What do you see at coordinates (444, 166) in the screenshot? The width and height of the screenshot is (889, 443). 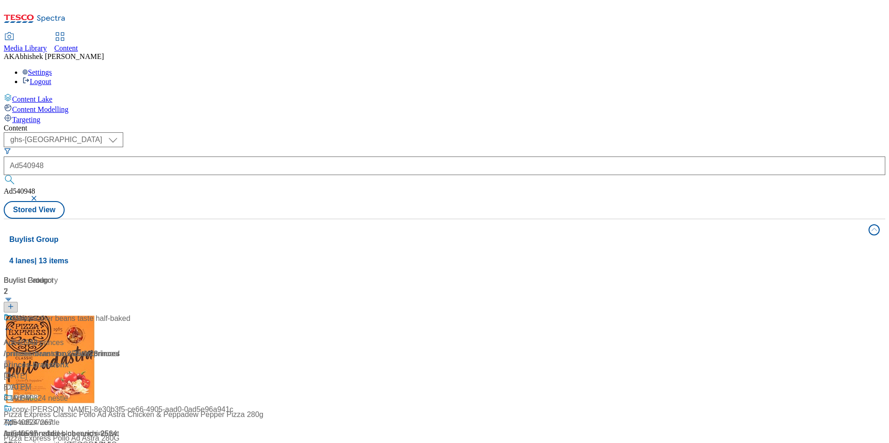 I see `input: Search` at bounding box center [444, 166].